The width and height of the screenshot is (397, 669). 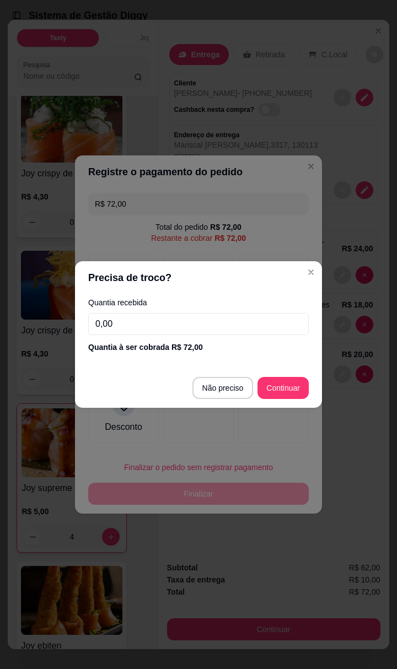 I want to click on button: Não preciso, so click(x=223, y=388).